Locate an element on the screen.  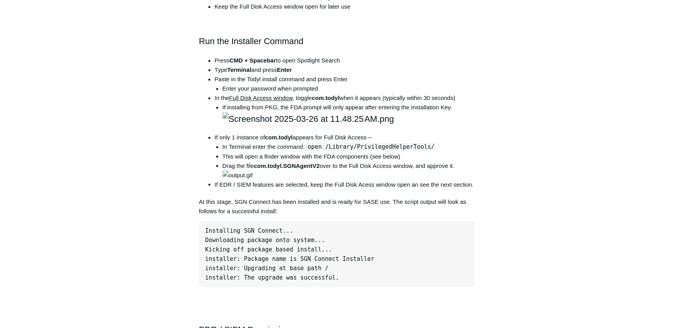
pre: Installing SGN Connect... Downloading package onto system... Kicking off package based install...... is located at coordinates (337, 254).